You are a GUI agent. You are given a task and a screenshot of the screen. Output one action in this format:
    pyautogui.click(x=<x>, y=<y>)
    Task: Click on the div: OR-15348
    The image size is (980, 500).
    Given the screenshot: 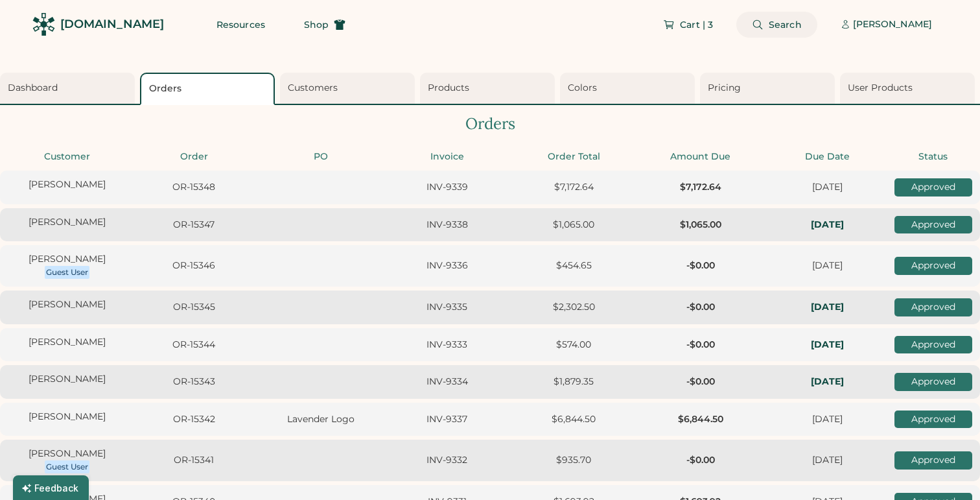 What is the action you would take?
    pyautogui.click(x=193, y=187)
    